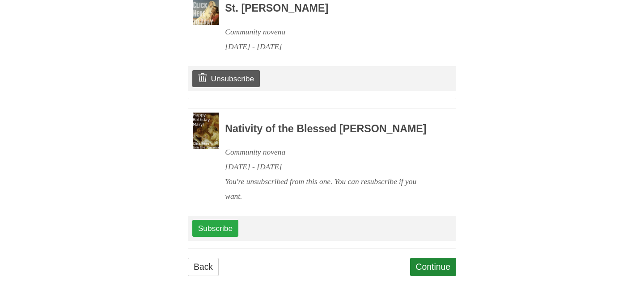 Image resolution: width=644 pixels, height=302 pixels. What do you see at coordinates (434, 267) in the screenshot?
I see `a: Continue` at bounding box center [434, 267].